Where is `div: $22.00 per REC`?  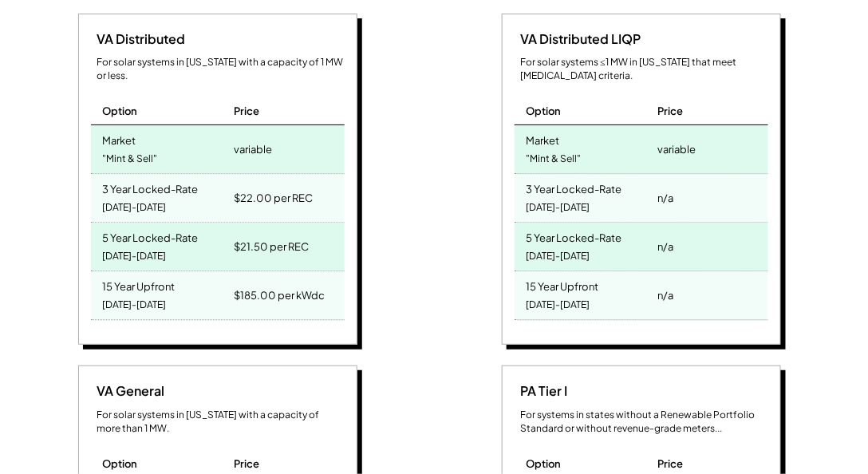
div: $22.00 per REC is located at coordinates (273, 198).